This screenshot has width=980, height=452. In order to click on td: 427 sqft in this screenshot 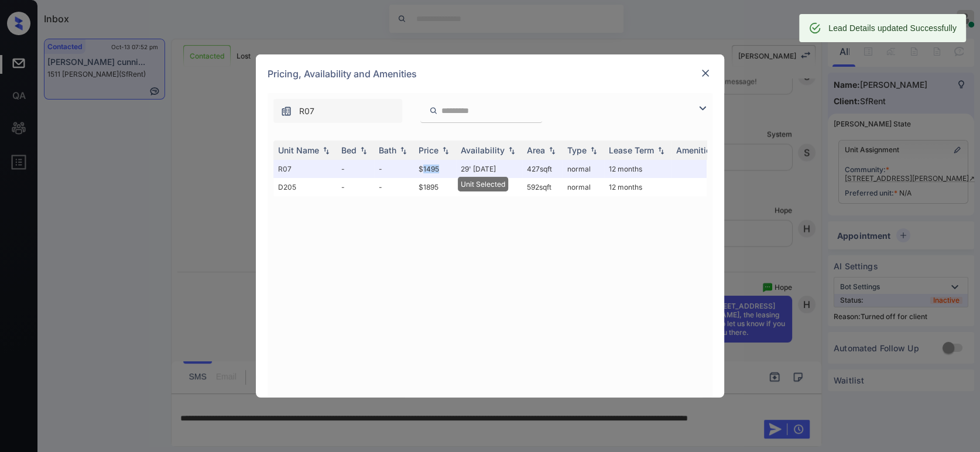, I will do `click(542, 168)`.